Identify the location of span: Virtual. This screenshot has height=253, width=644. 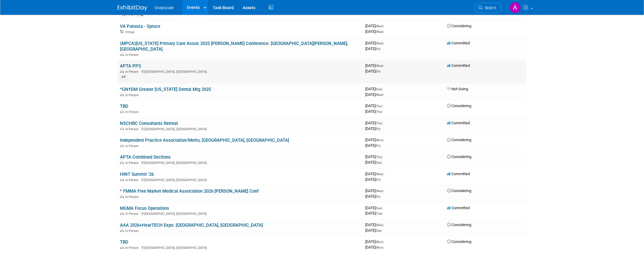
(131, 32).